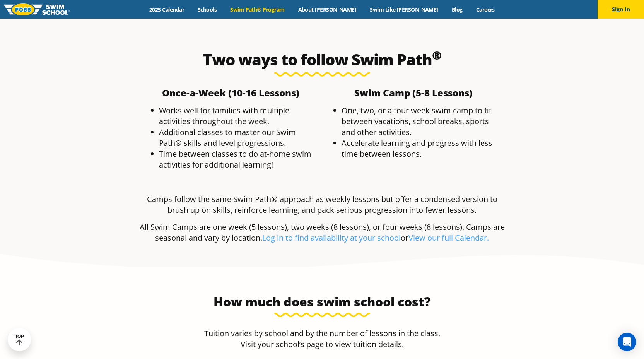  I want to click on img: FOSS Swim School Logo, so click(37, 9).